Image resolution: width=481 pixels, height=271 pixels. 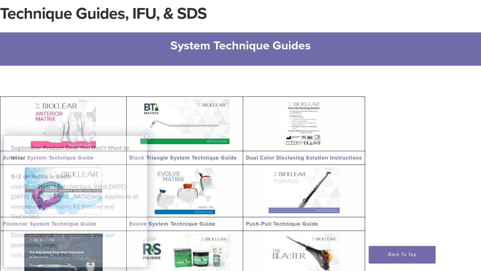 What do you see at coordinates (183, 158) in the screenshot?
I see `a: Black Triangle System Technique Guide` at bounding box center [183, 158].